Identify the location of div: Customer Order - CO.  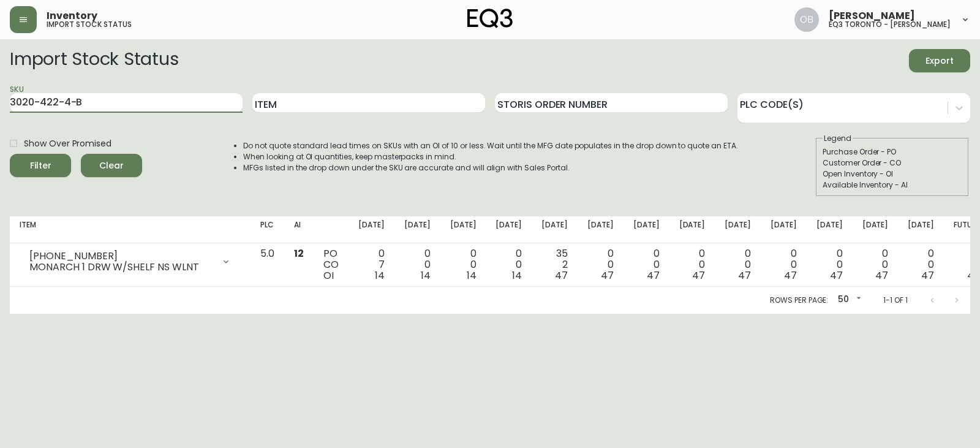
(892, 163).